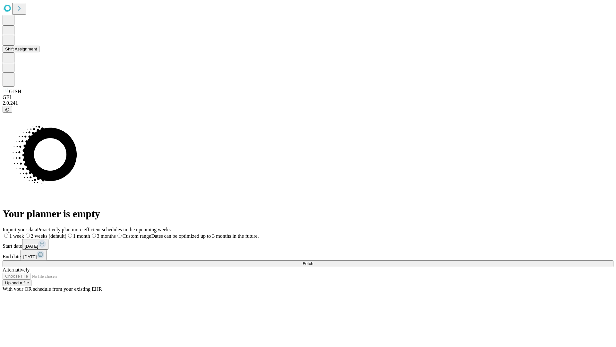 Image resolution: width=616 pixels, height=347 pixels. What do you see at coordinates (15, 91) in the screenshot?
I see `span: GJSH` at bounding box center [15, 91].